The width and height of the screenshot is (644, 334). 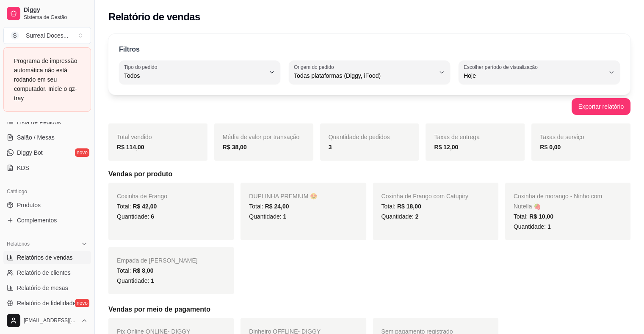 What do you see at coordinates (55, 10) in the screenshot?
I see `span: Diggy` at bounding box center [55, 10].